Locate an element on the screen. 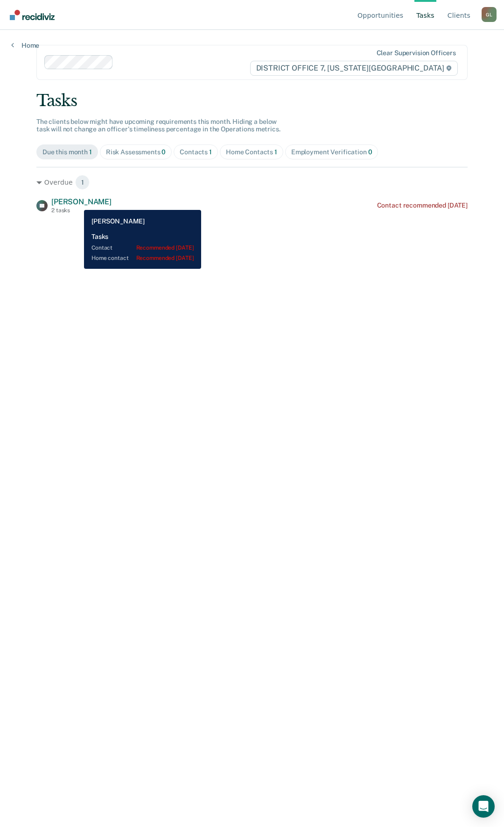  div: Clear supervision officers is located at coordinates (416, 53).